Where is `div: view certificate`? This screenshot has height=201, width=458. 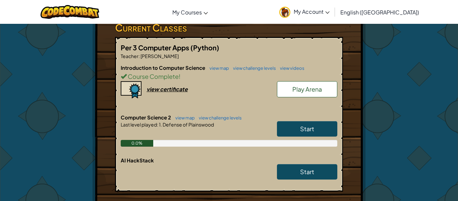 div: view certificate is located at coordinates (167, 89).